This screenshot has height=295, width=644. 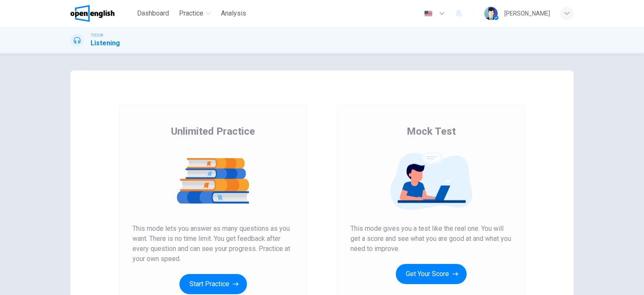 I want to click on h1: Listening, so click(x=105, y=44).